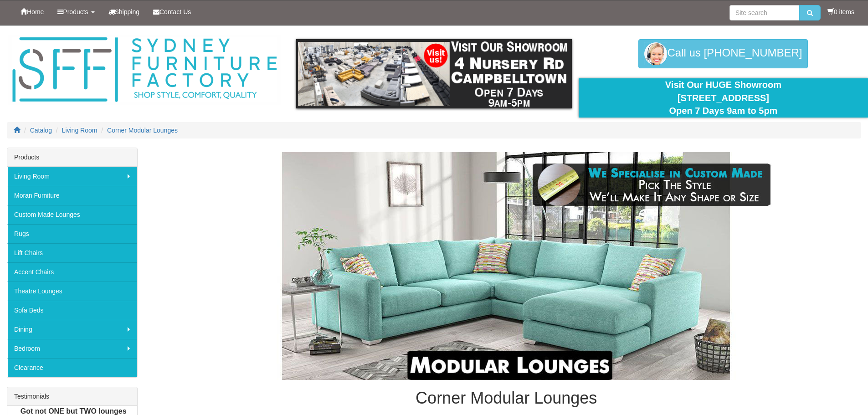 The width and height of the screenshot is (868, 415). I want to click on span: Living Room, so click(80, 130).